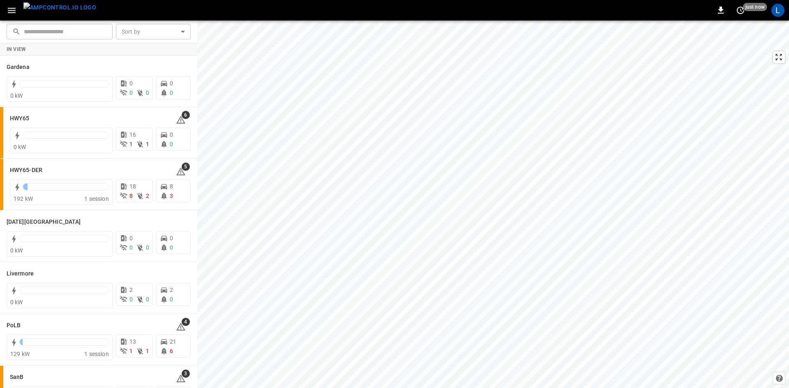  What do you see at coordinates (133, 187) in the screenshot?
I see `span: 18` at bounding box center [133, 187].